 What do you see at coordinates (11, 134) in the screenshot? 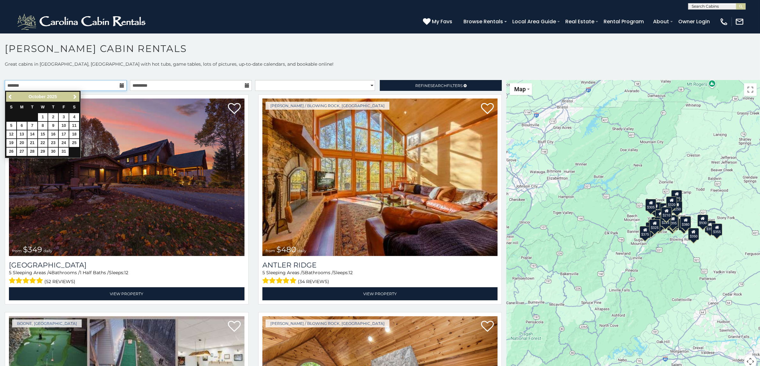
I see `a: 12` at bounding box center [11, 134].